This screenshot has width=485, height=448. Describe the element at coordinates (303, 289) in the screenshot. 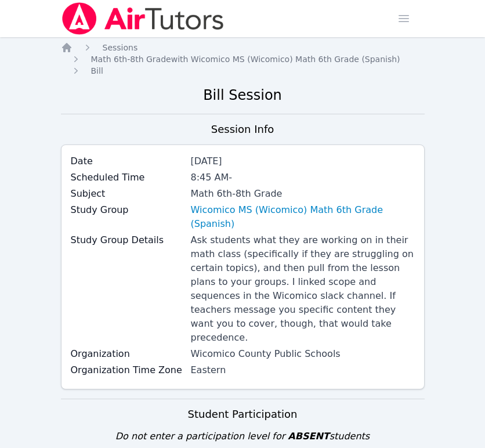

I see `div: Ask students what they are working on in their math class (specifically if they are struggling on...` at that location.